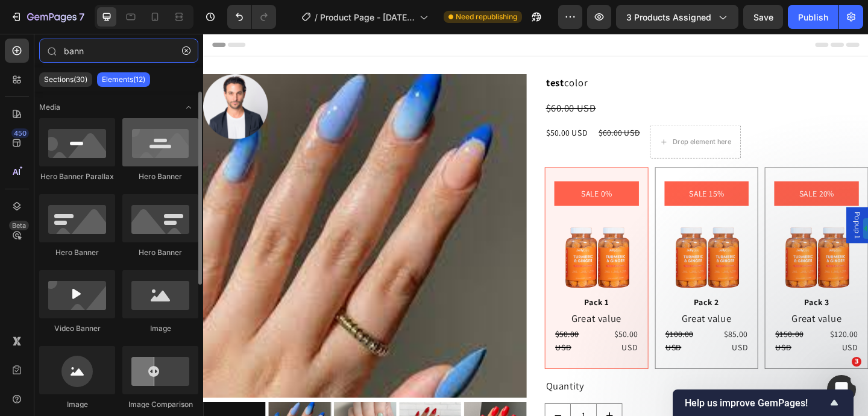 The height and width of the screenshot is (416, 868). What do you see at coordinates (77, 329) in the screenshot?
I see `div: Video Banner` at bounding box center [77, 329].